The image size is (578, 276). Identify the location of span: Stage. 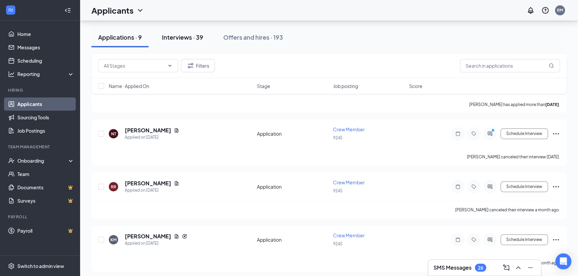
(264, 86).